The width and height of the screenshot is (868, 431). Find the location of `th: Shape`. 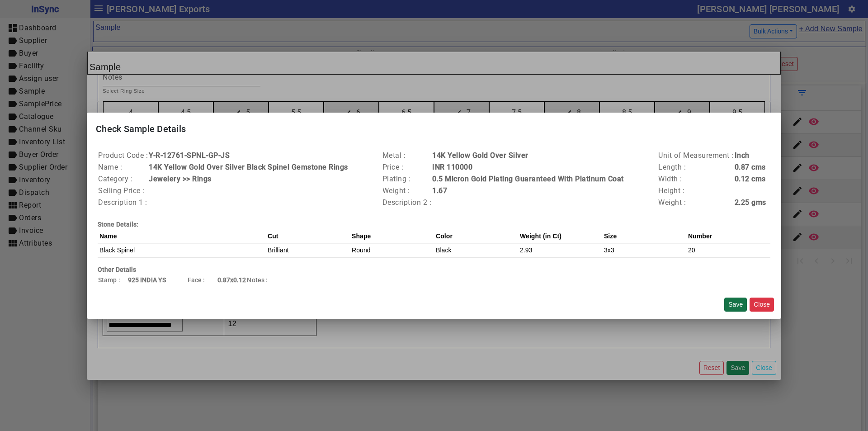

th: Shape is located at coordinates (391, 236).